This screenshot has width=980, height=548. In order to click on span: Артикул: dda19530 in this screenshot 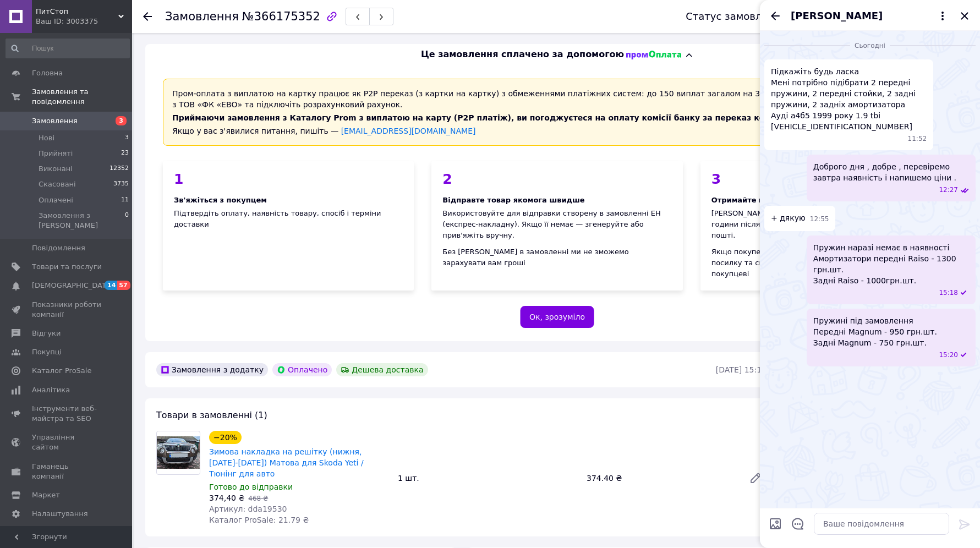, I will do `click(247, 509)`.